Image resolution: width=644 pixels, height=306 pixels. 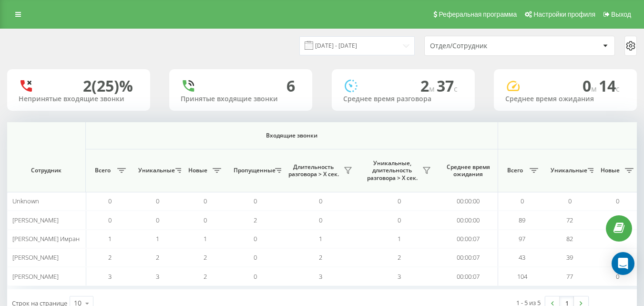 What do you see at coordinates (621, 14) in the screenshot?
I see `span: Выход` at bounding box center [621, 14].